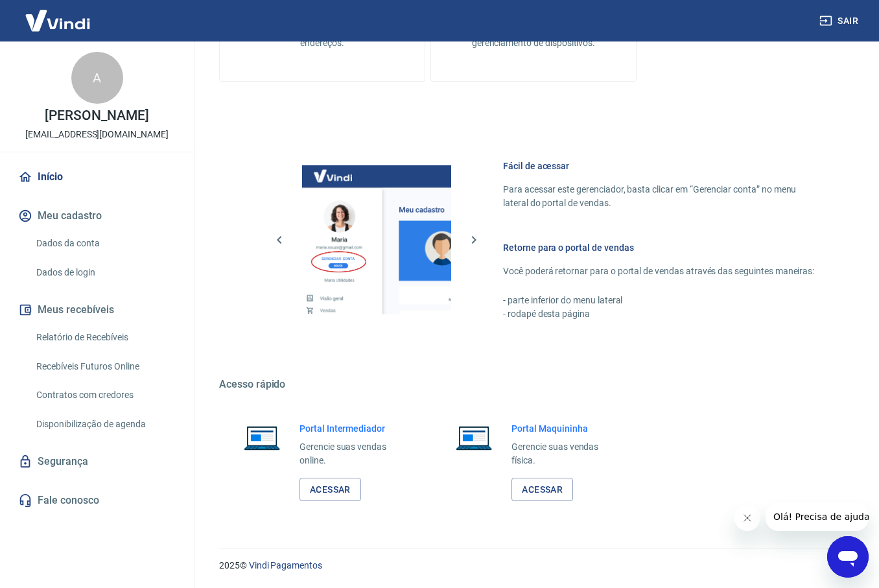  Describe the element at coordinates (566, 454) in the screenshot. I see `p: Gerencie suas vendas física.` at that location.